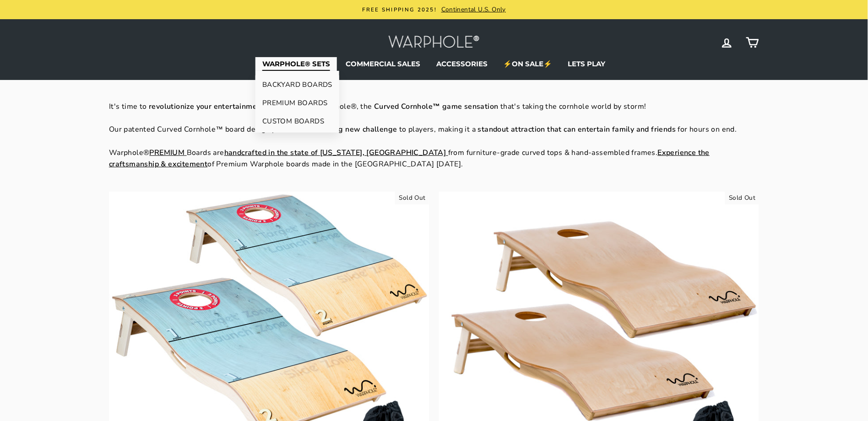 This screenshot has height=421, width=868. Describe the element at coordinates (434, 130) in the screenshot. I see `p: Our patented Curved Cornhole™ board design presents to players, making it a for hours on end.` at that location.